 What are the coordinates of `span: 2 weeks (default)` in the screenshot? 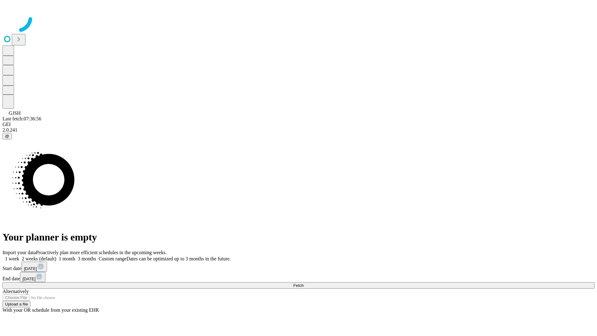 It's located at (39, 258).